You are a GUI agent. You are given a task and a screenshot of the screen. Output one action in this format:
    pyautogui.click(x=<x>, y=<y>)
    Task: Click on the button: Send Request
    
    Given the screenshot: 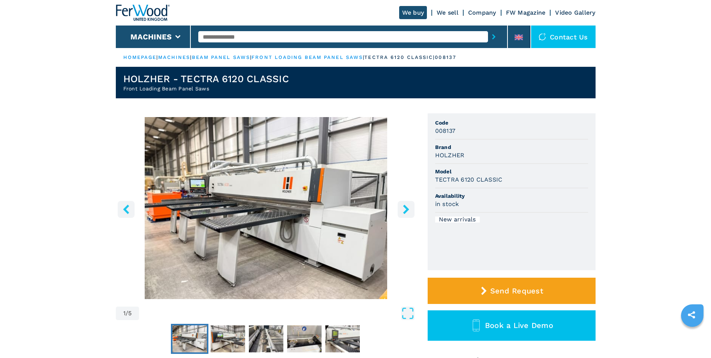 What is the action you would take?
    pyautogui.click(x=512, y=291)
    